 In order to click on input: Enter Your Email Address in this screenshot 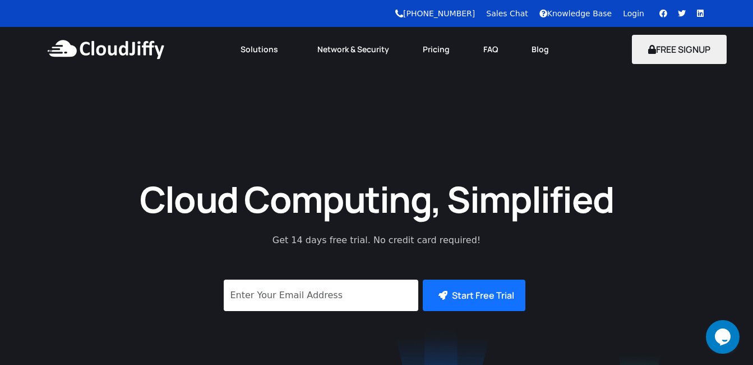, I will do `click(321, 295)`.